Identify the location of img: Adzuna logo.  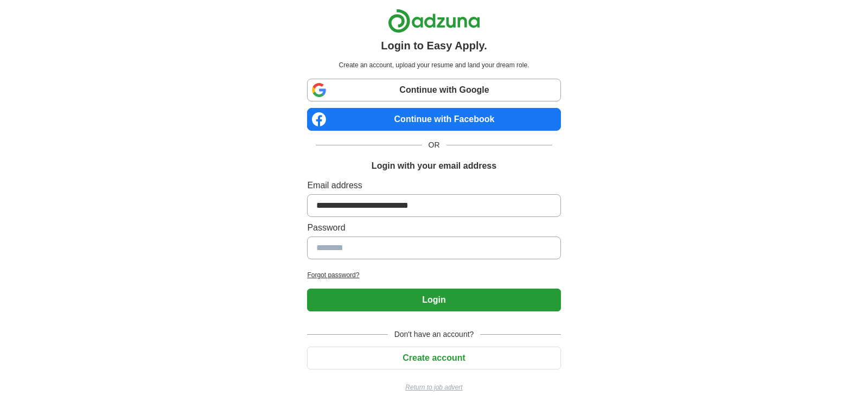
(434, 21).